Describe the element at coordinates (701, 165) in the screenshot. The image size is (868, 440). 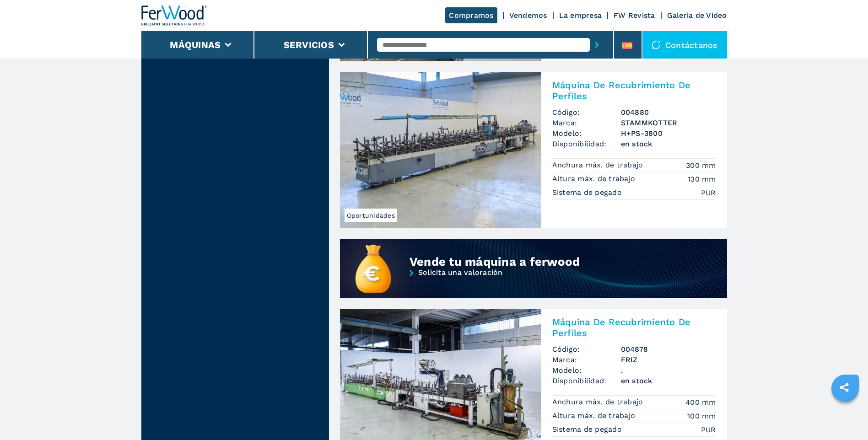
I see `em: 300 mm` at that location.